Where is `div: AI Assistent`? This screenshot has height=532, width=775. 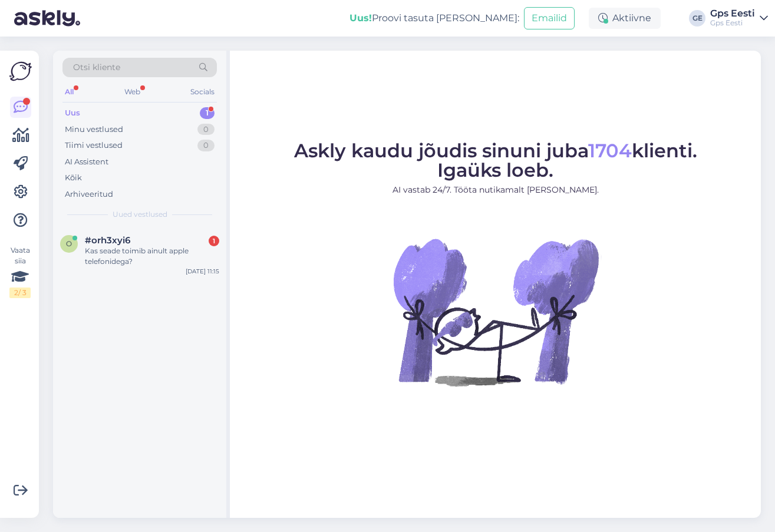 div: AI Assistent is located at coordinates (86, 162).